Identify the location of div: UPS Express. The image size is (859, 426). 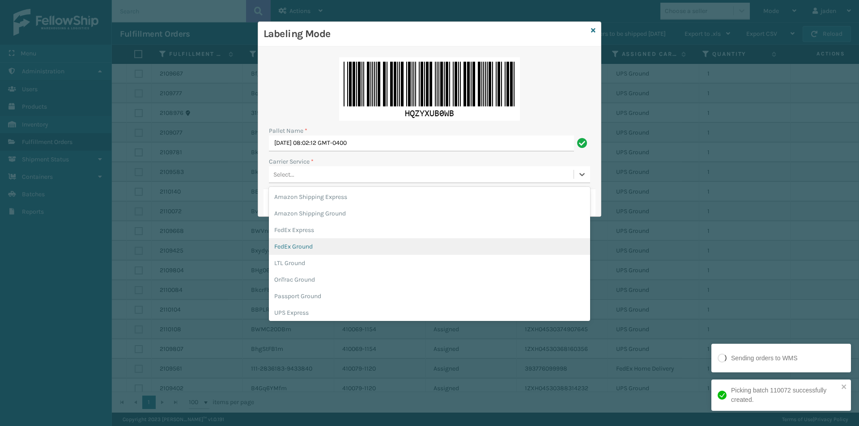
(429, 313).